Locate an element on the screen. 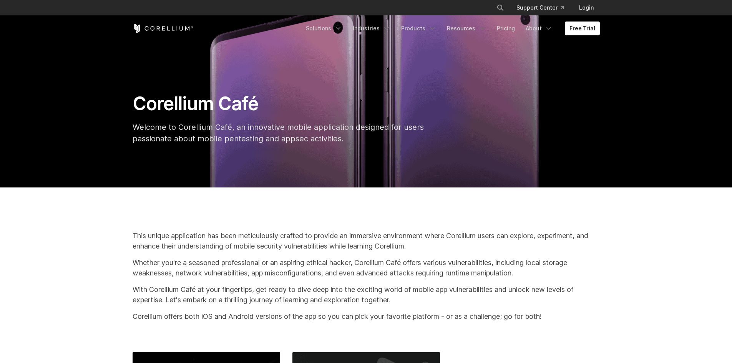  p: Corellium offers both iOS and Android versions of the app so you can pick your favorite platform ... is located at coordinates (366, 316).